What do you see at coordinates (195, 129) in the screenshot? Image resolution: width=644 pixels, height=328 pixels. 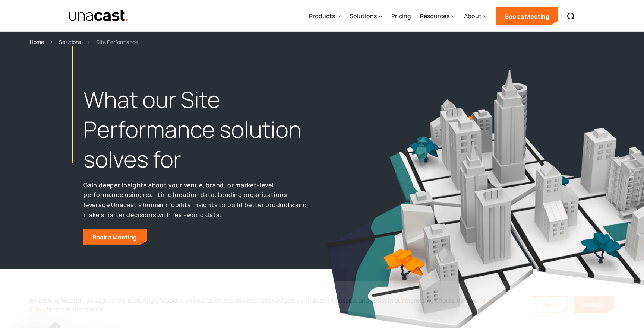 I see `h1: What our Site Performance solution solves for` at bounding box center [195, 129].